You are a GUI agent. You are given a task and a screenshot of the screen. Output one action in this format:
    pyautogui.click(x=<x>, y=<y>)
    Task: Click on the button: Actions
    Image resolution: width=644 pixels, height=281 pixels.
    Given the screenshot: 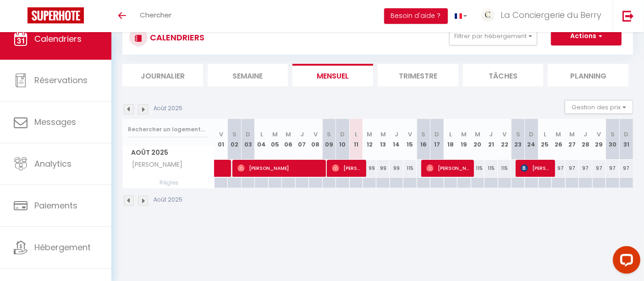 What is the action you would take?
    pyautogui.click(x=586, y=36)
    